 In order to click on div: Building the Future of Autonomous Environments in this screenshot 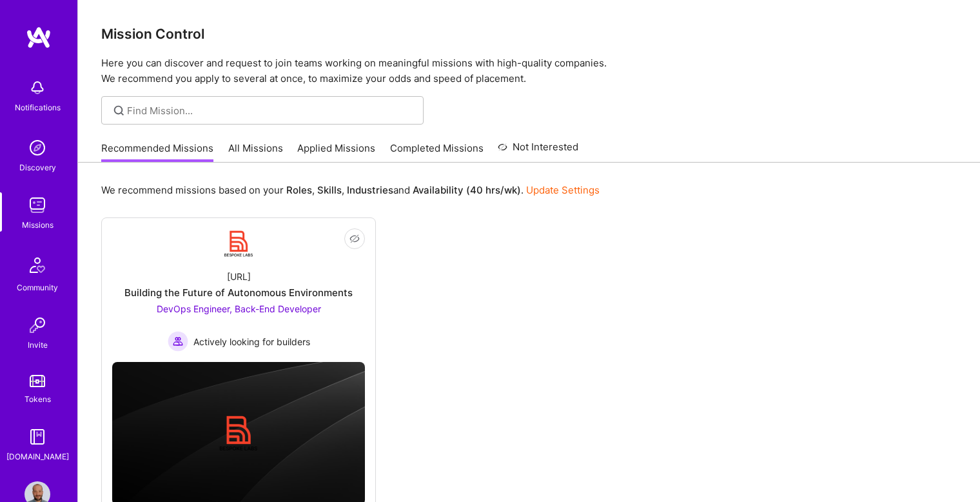, I will do `click(238, 292)`.